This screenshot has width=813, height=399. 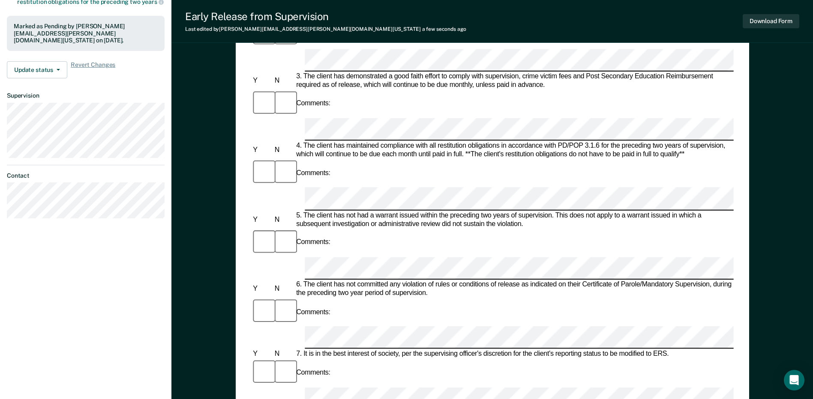 I want to click on div: 5. The client has not had a warrant issued within the preceding two years of supervision. This do..., so click(x=514, y=220).